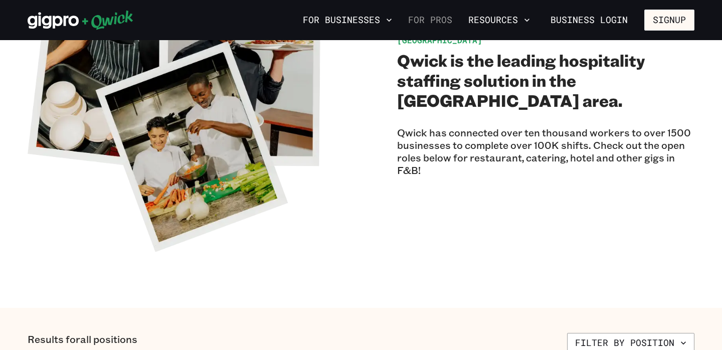  I want to click on button: For Businesses, so click(347, 20).